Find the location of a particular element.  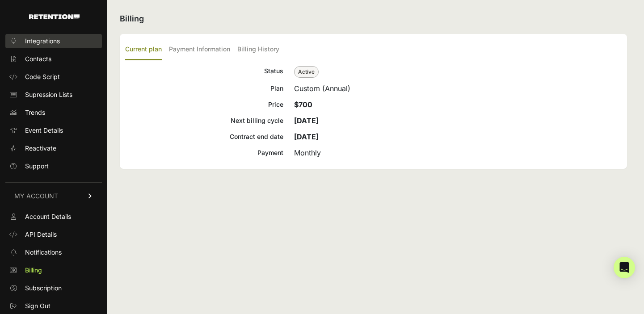

img: Retention.com is located at coordinates (54, 16).